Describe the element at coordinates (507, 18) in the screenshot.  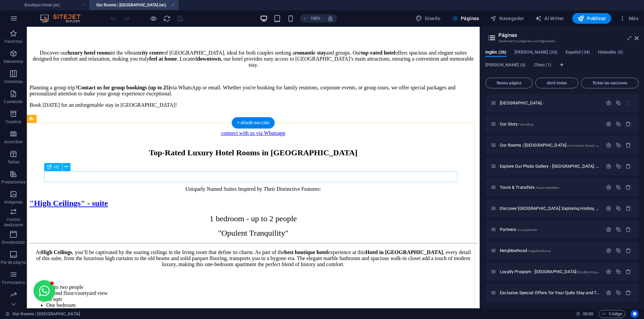
I see `span: Navegador` at that location.